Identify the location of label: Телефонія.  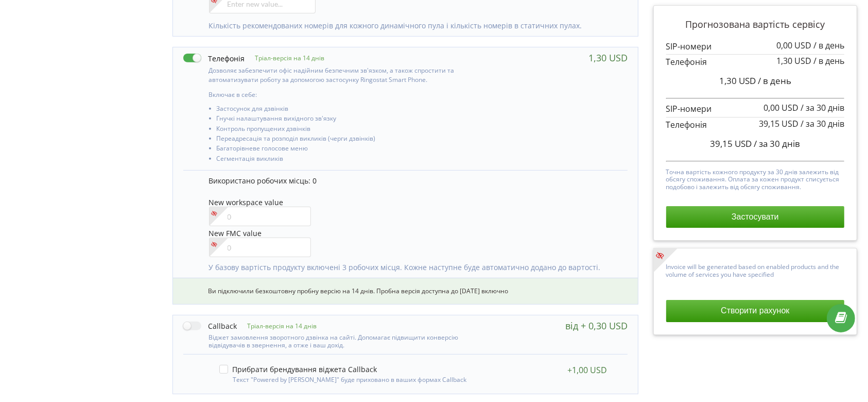
(214, 58).